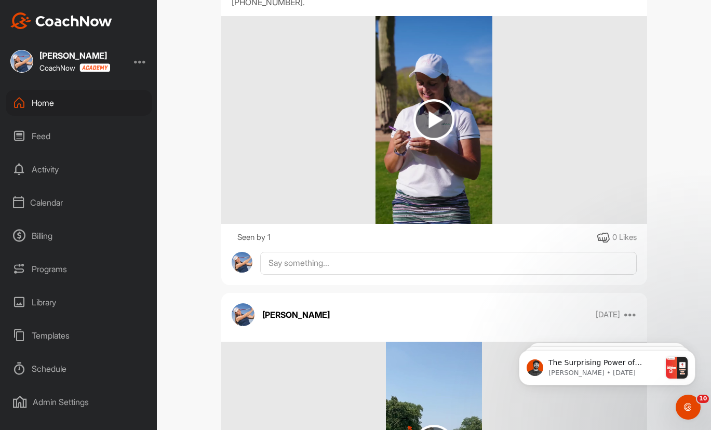 Image resolution: width=711 pixels, height=430 pixels. Describe the element at coordinates (104, 38) in the screenshot. I see `div: message notification from Spencer, 69w ago. The Surprising Power of Collaboration ​ In this post,...` at that location.